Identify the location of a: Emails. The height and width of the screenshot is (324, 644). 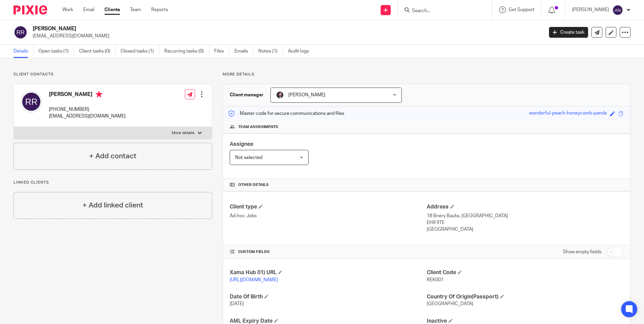
(244, 51).